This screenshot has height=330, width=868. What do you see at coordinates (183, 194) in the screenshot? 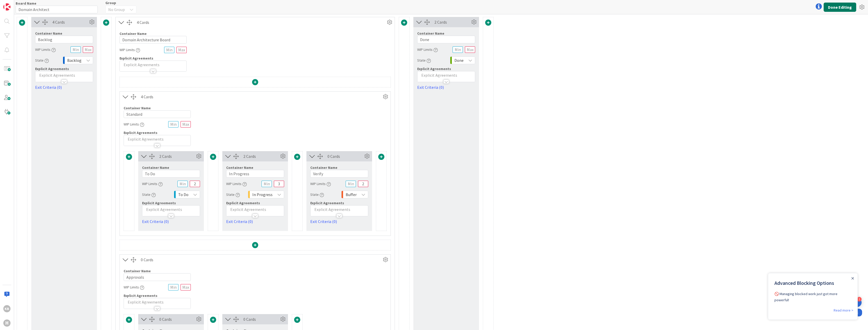
I see `span: To Do` at bounding box center [183, 194].